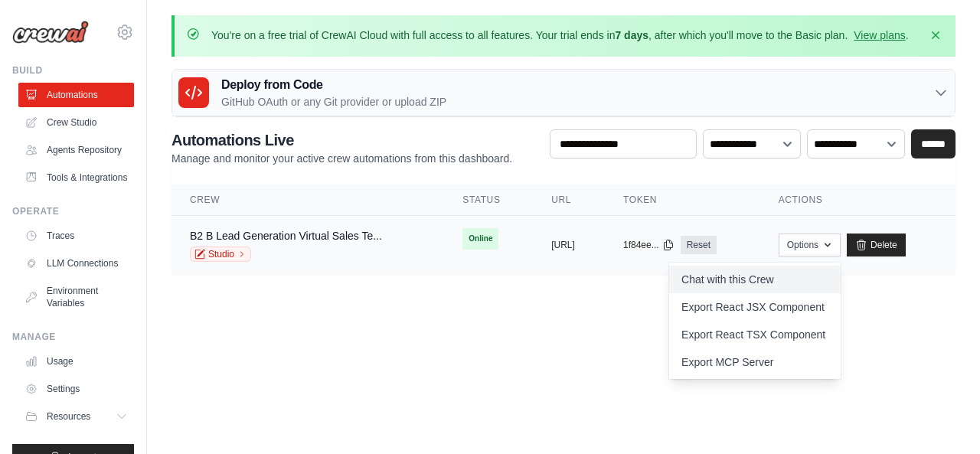 The width and height of the screenshot is (980, 454). What do you see at coordinates (286, 236) in the screenshot?
I see `a: B2 B Lead Generation Virtual Sales Te...` at bounding box center [286, 236].